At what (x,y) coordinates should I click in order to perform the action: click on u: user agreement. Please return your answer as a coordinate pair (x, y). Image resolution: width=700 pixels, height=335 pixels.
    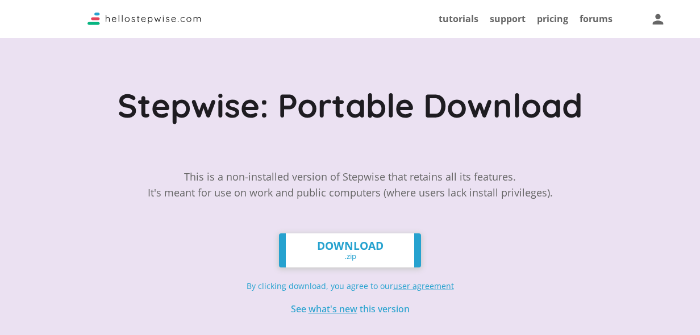
    Looking at the image, I should click on (423, 286).